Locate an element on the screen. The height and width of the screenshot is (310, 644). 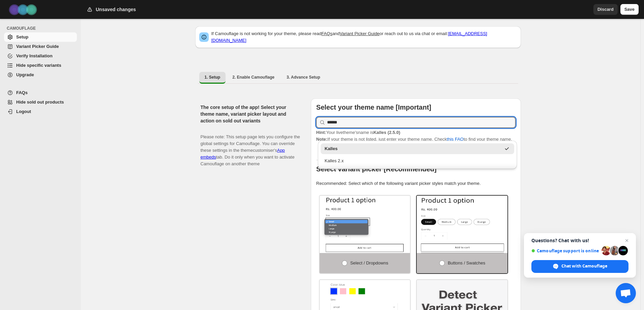
a: Verify Installation is located at coordinates (41, 56).